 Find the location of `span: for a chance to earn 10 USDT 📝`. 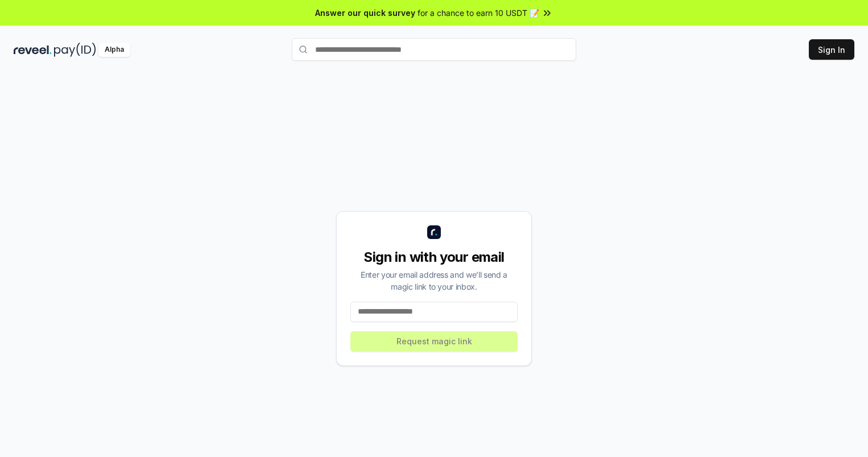

span: for a chance to earn 10 USDT 📝 is located at coordinates (478, 13).